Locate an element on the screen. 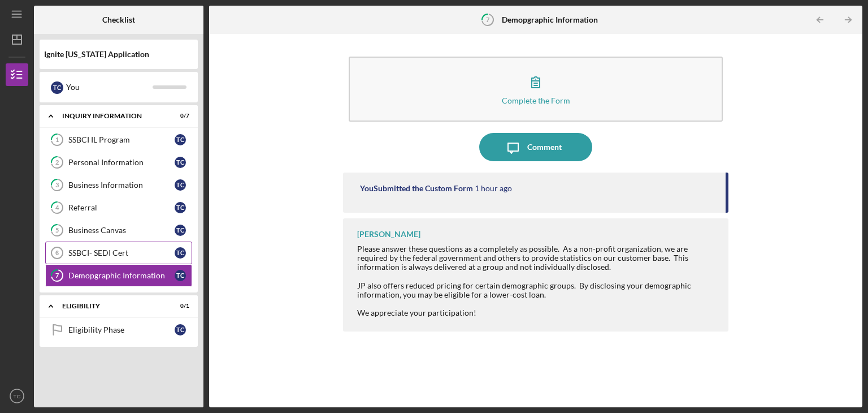 Image resolution: width=868 pixels, height=413 pixels. tspan: 1 is located at coordinates (57, 140).